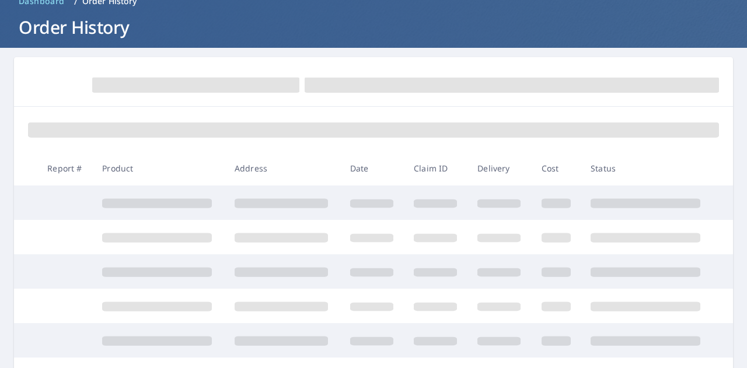 The image size is (747, 368). What do you see at coordinates (372, 168) in the screenshot?
I see `th: Date` at bounding box center [372, 168].